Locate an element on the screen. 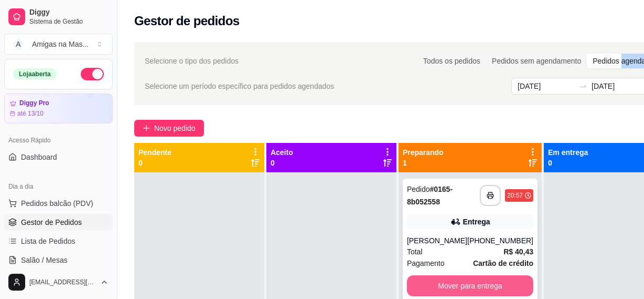 Image resolution: width=644 pixels, height=299 pixels. div: 20:57 is located at coordinates (515, 195).